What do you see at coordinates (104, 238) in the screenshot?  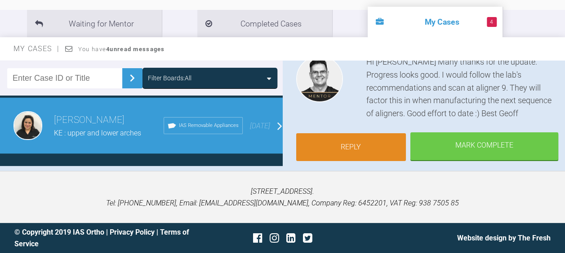 I see `div: © Copyright 2019 IAS Ortho | |` at bounding box center [104, 238].